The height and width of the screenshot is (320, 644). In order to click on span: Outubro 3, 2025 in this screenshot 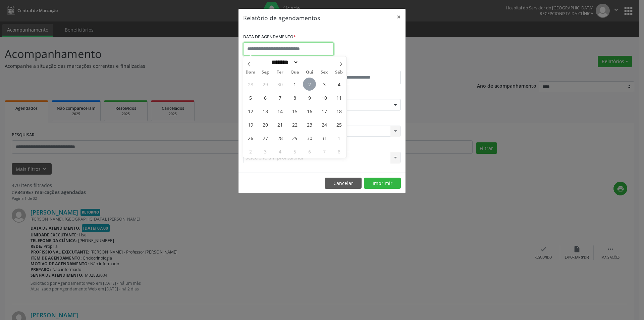, I will do `click(324, 84)`.